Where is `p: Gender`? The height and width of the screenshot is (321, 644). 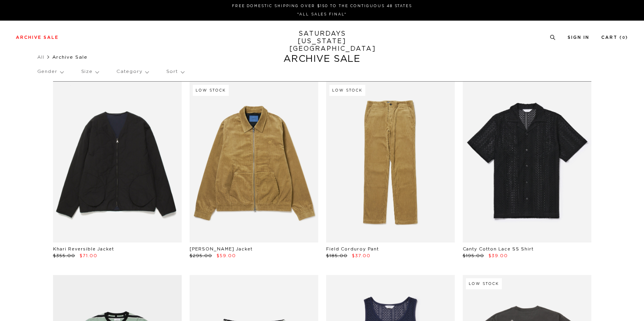
p: Gender is located at coordinates (50, 72).